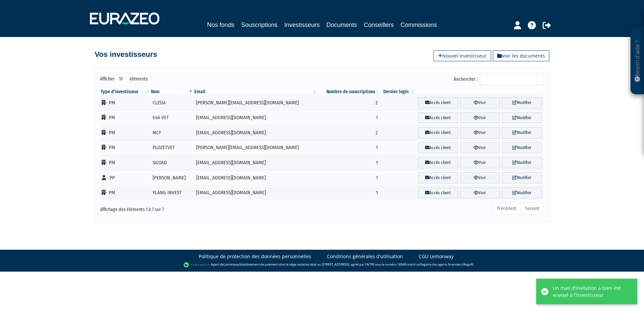 Image resolution: width=644 pixels, height=311 pixels. I want to click on select: Afficheréléments, so click(122, 79).